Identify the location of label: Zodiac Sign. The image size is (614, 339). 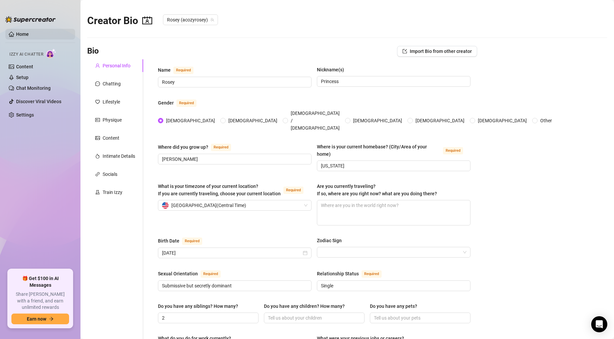
(332, 241).